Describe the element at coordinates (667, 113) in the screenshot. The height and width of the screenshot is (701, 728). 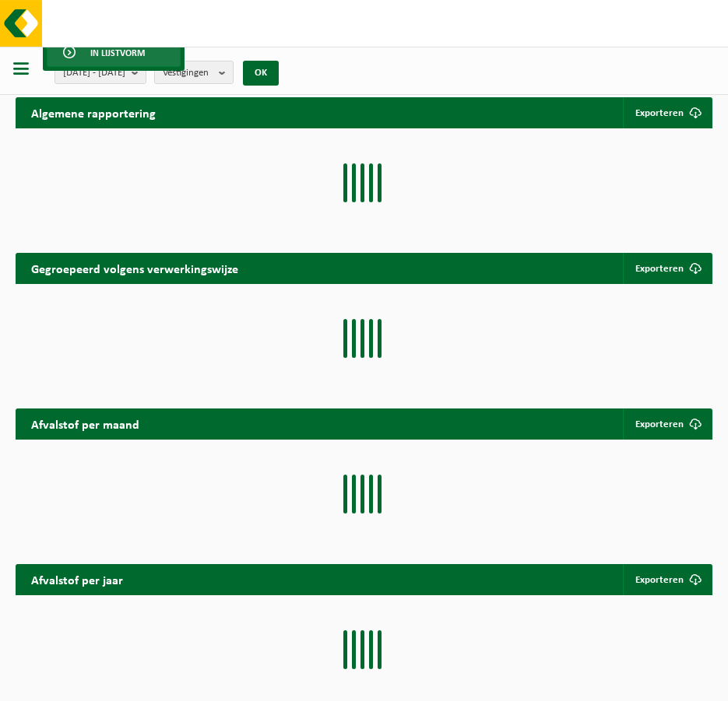
I see `button: Exporteren` at that location.